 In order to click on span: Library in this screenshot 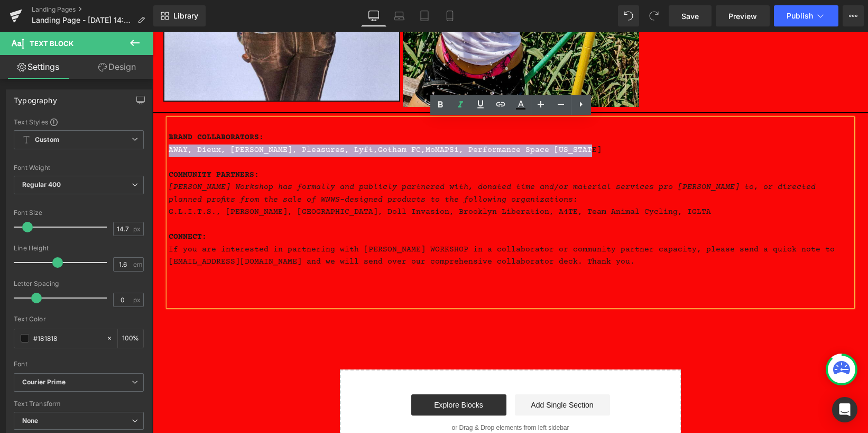, I will do `click(186, 16)`.